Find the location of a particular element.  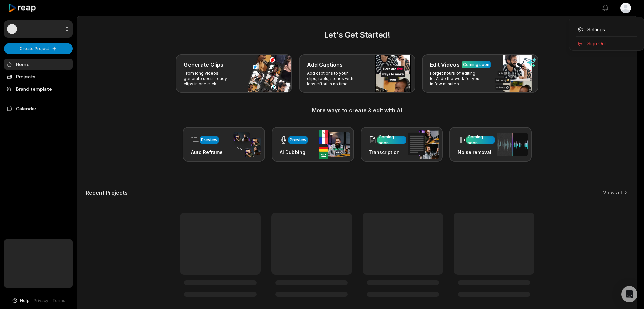

a: Privacy is located at coordinates (41, 300).